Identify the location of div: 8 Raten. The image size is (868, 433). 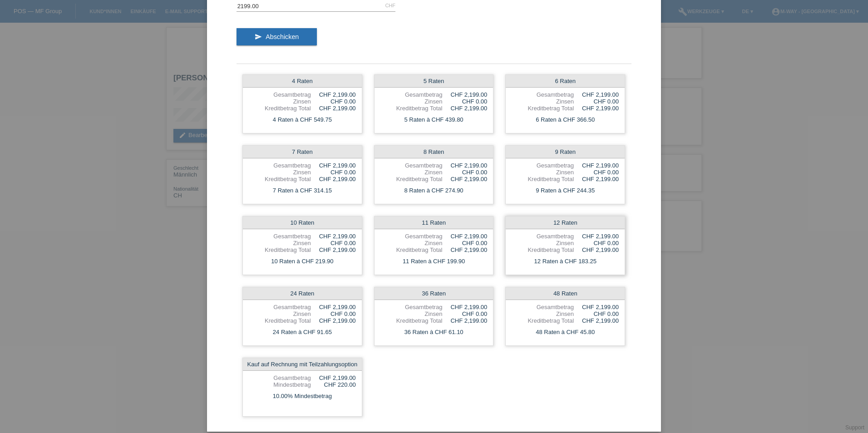
(434, 152).